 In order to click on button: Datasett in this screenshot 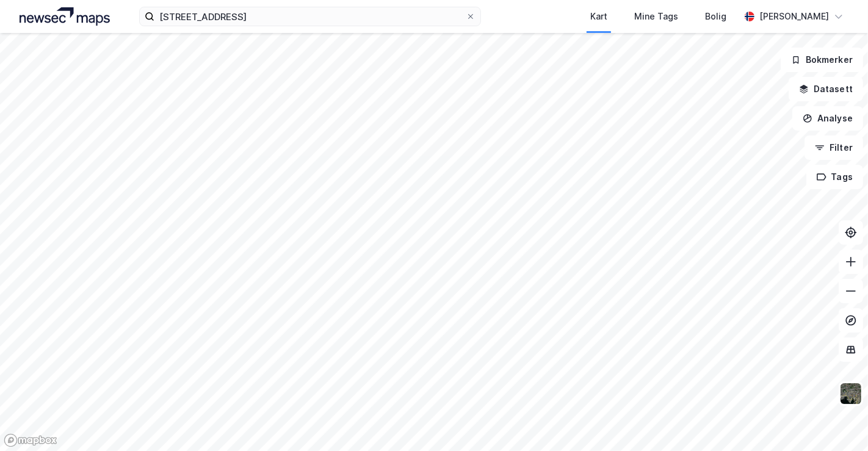, I will do `click(826, 89)`.